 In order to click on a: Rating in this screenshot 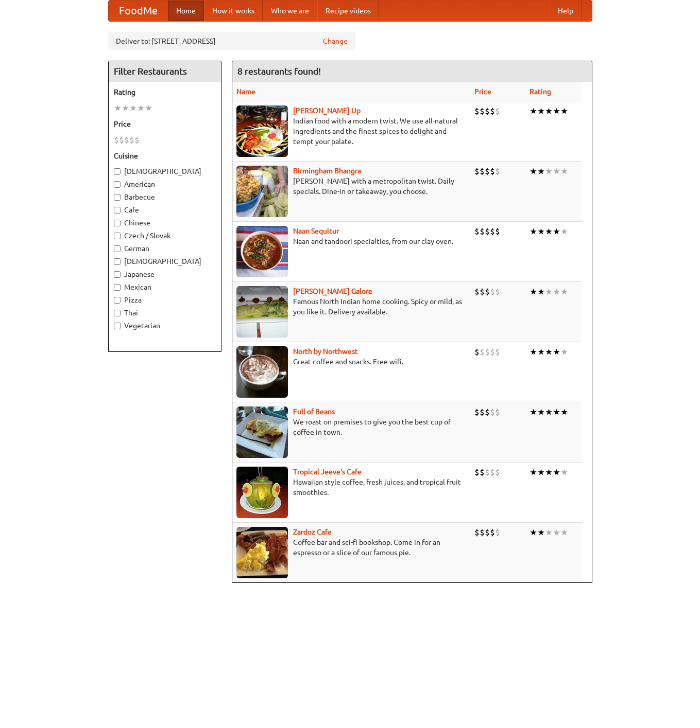, I will do `click(540, 92)`.